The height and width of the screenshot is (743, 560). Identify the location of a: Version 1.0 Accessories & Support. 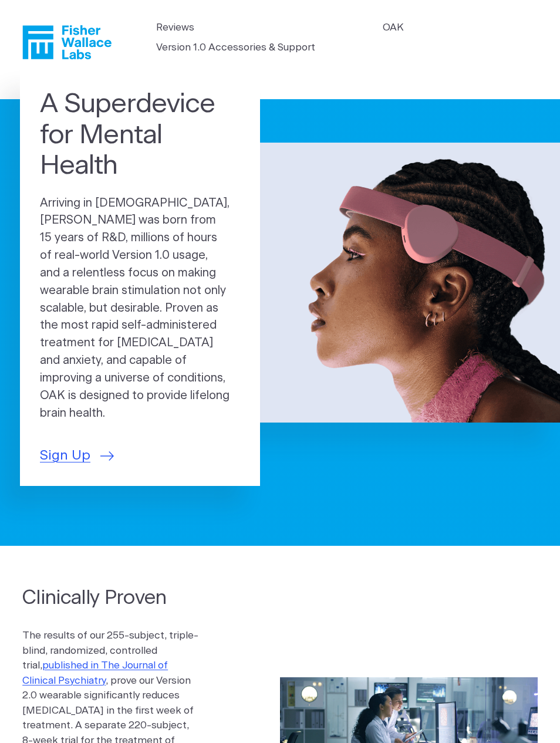
(235, 48).